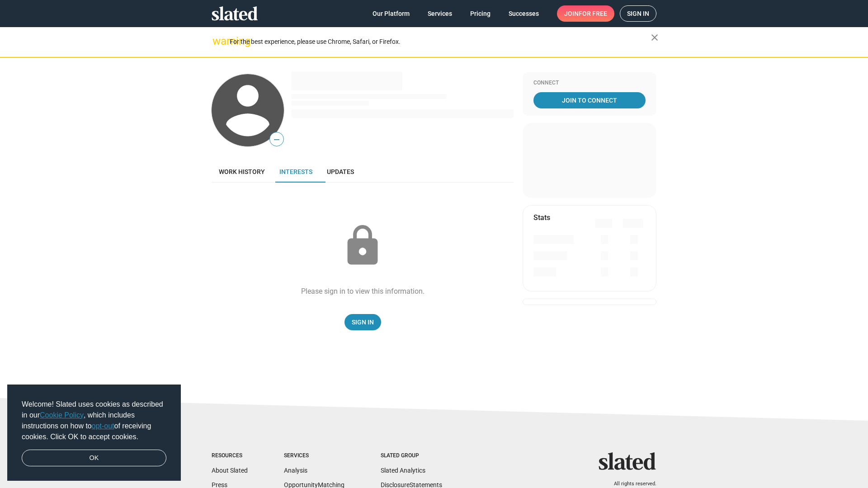  Describe the element at coordinates (340, 172) in the screenshot. I see `a: Updates` at that location.